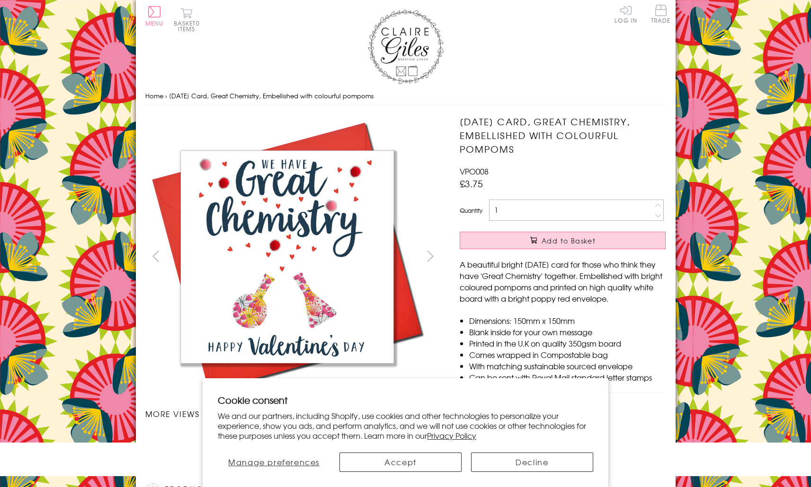 This screenshot has width=811, height=487. Describe the element at coordinates (406, 96) in the screenshot. I see `nav: breadcrumbs` at that location.